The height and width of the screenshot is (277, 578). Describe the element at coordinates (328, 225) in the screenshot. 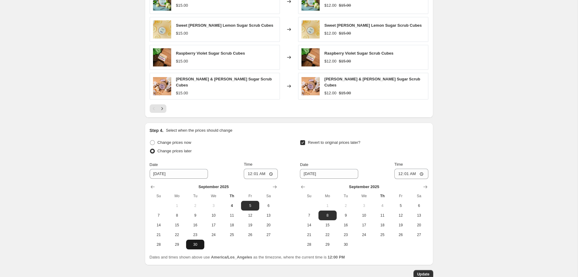

I see `button: Monday September 15 2025` at that location.